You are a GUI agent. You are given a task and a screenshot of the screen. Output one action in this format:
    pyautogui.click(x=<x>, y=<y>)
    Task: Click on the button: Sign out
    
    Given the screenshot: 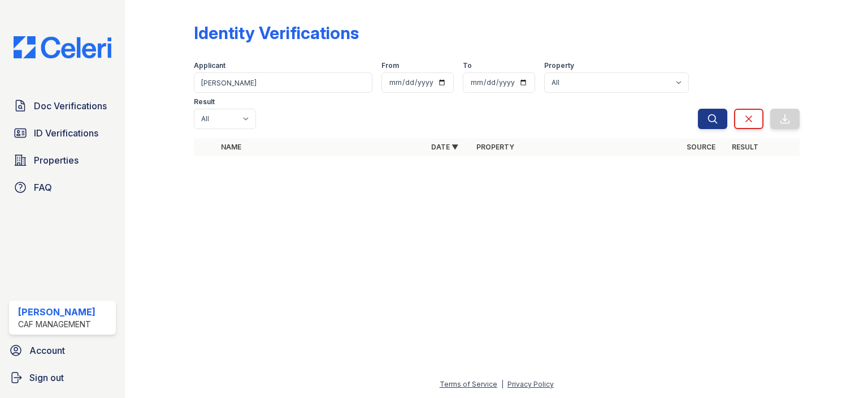 What is the action you would take?
    pyautogui.click(x=62, y=377)
    